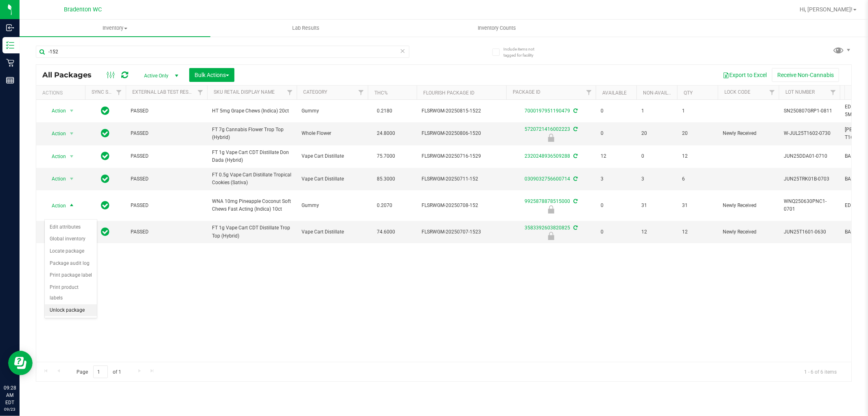 This screenshot has height=416, width=868. What do you see at coordinates (386, 232) in the screenshot?
I see `span: 74.6000` at bounding box center [386, 232].